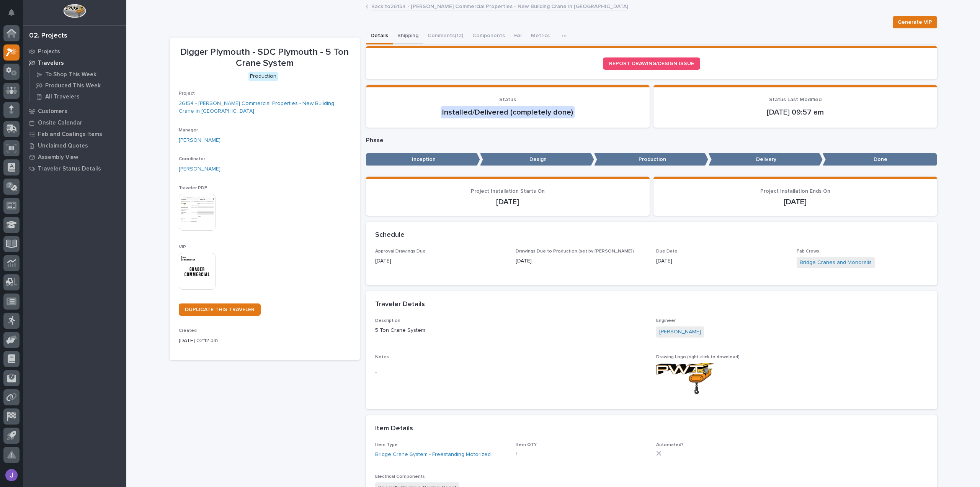 The width and height of the screenshot is (980, 487). Describe the element at coordinates (507, 112) in the screenshot. I see `div: Installed/Delivered (completely done)` at that location.